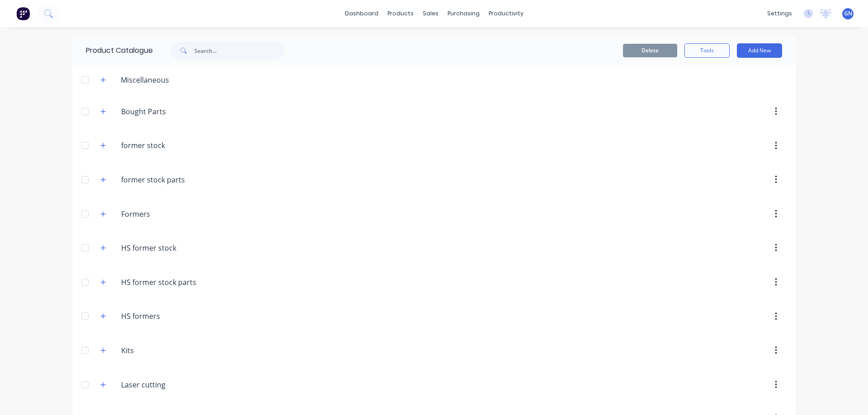 Image resolution: width=868 pixels, height=415 pixels. What do you see at coordinates (239, 51) in the screenshot?
I see `input: Search...` at bounding box center [239, 51].